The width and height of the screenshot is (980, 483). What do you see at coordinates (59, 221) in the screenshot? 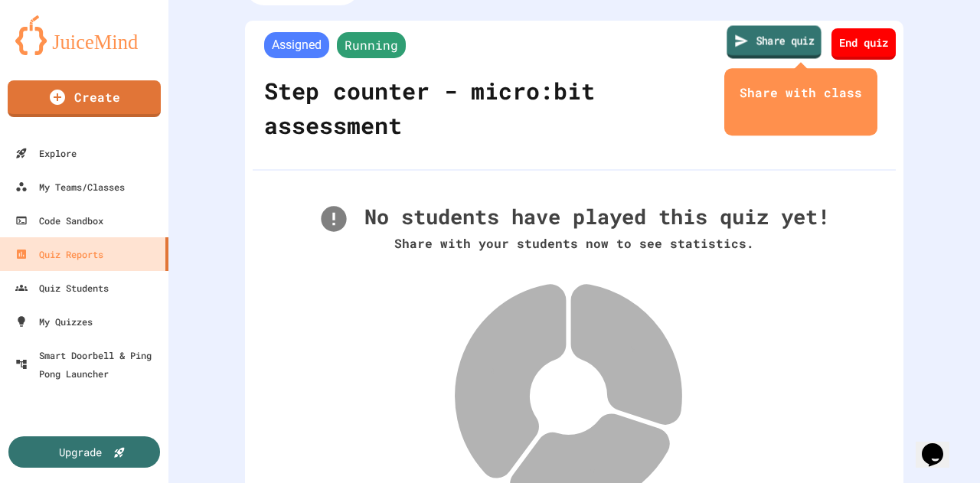
I see `div: Code Sandbox` at bounding box center [59, 221].